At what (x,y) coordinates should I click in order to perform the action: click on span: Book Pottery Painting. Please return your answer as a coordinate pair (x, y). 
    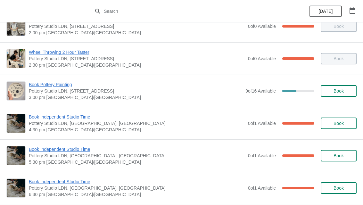
    Looking at the image, I should click on (135, 85).